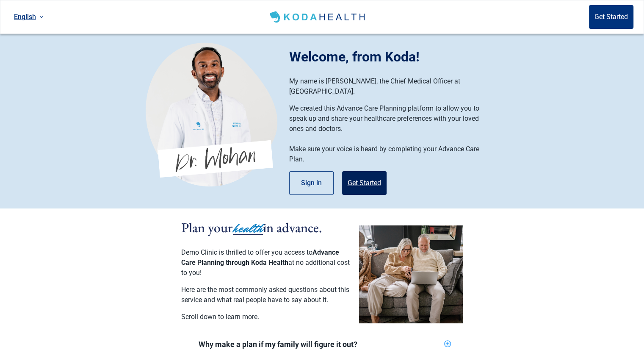 The height and width of the screenshot is (350, 644). Describe the element at coordinates (29, 17) in the screenshot. I see `a: Current language: English` at that location.